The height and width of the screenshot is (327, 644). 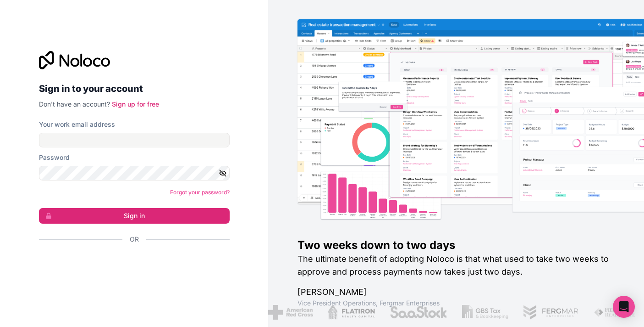 I want to click on span: Or, so click(x=134, y=239).